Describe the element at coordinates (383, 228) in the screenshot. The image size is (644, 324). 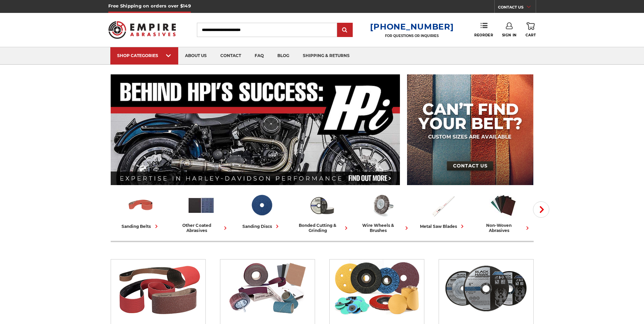
I see `div: wire wheels & brushes` at that location.